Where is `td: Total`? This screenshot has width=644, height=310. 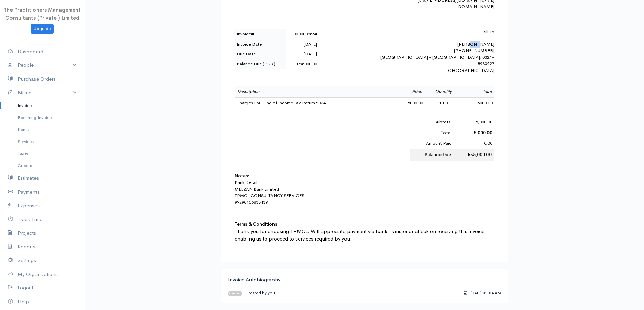
td: Total is located at coordinates (478, 92).